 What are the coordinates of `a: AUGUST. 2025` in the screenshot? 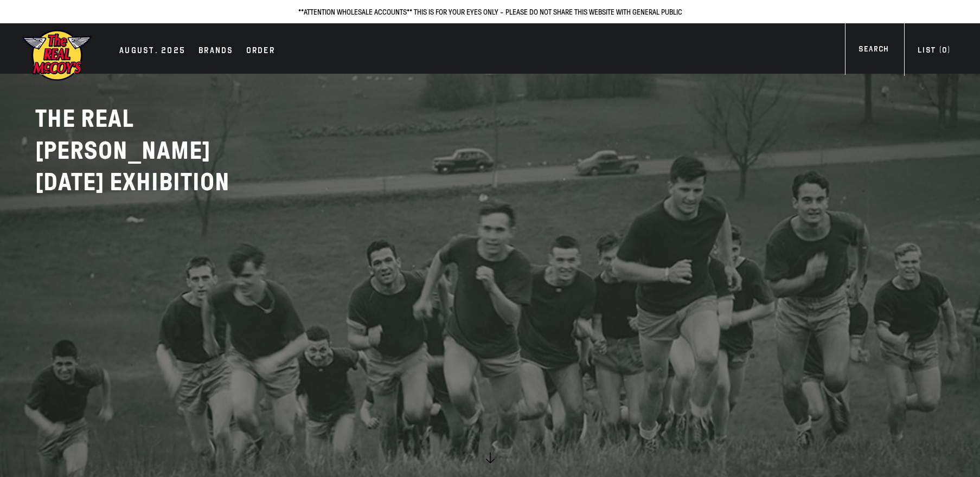 It's located at (152, 51).